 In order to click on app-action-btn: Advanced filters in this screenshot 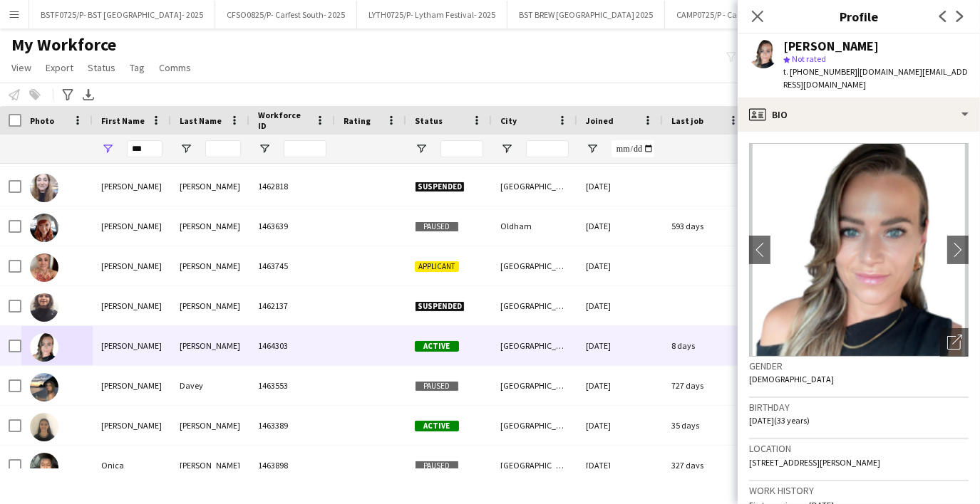, I will do `click(68, 95)`.